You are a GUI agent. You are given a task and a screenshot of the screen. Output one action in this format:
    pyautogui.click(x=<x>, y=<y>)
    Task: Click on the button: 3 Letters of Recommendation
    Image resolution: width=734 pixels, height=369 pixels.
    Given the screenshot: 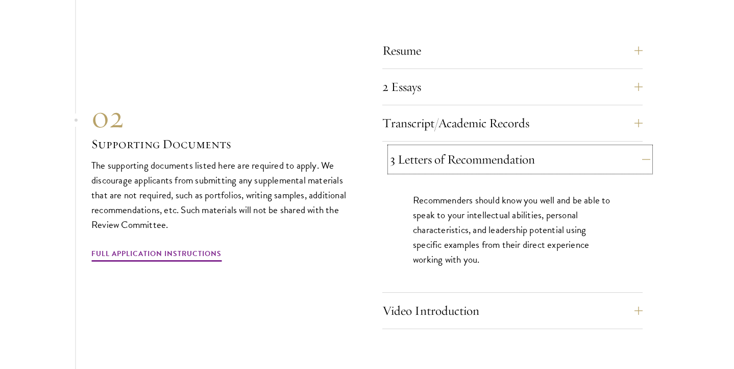 What is the action you would take?
    pyautogui.click(x=520, y=159)
    